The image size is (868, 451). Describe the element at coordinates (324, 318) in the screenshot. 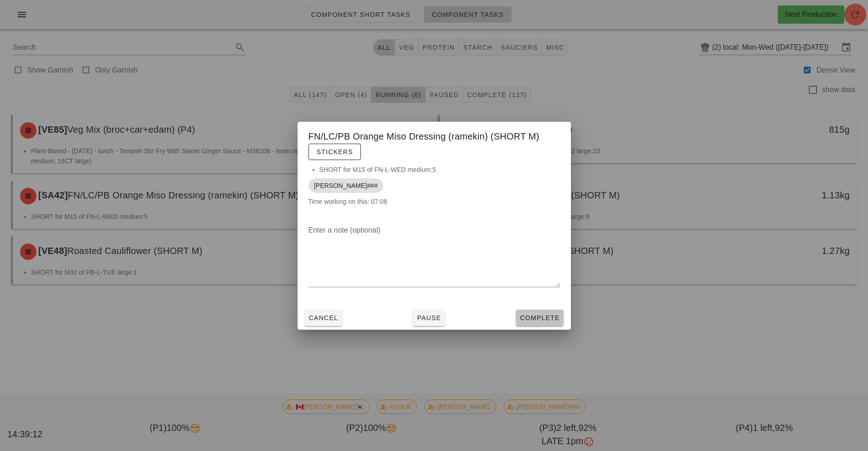

I see `button: Cancel` at that location.